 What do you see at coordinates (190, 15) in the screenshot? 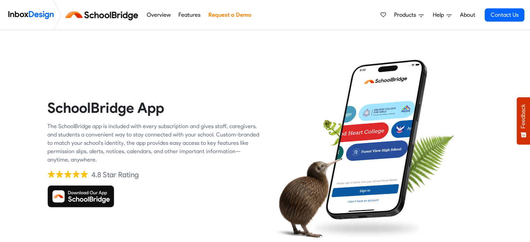
I see `a: Features` at bounding box center [190, 15].